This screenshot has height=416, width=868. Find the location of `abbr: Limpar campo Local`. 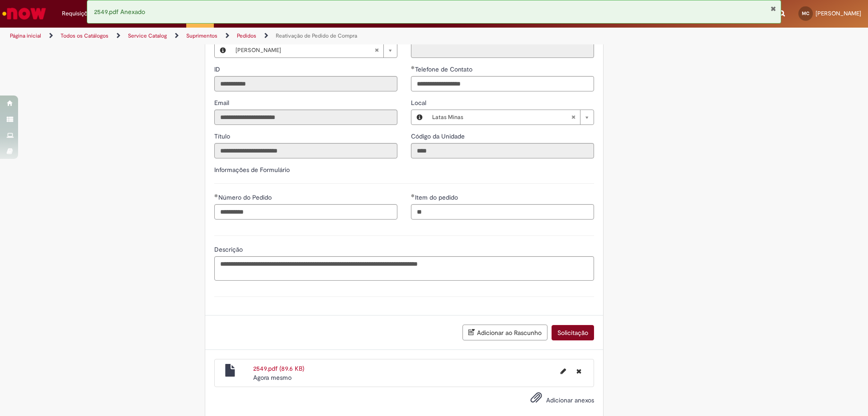

abbr: Limpar campo Local is located at coordinates (573, 117).